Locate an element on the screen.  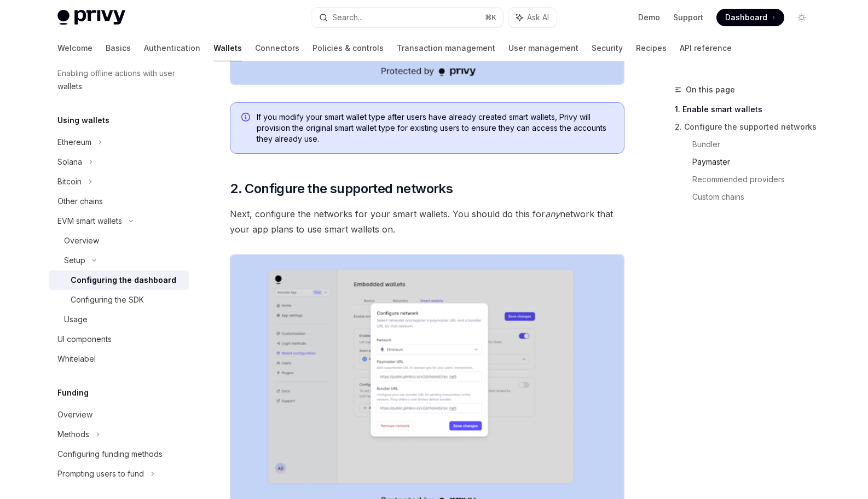
a: Wallets is located at coordinates (228, 48).